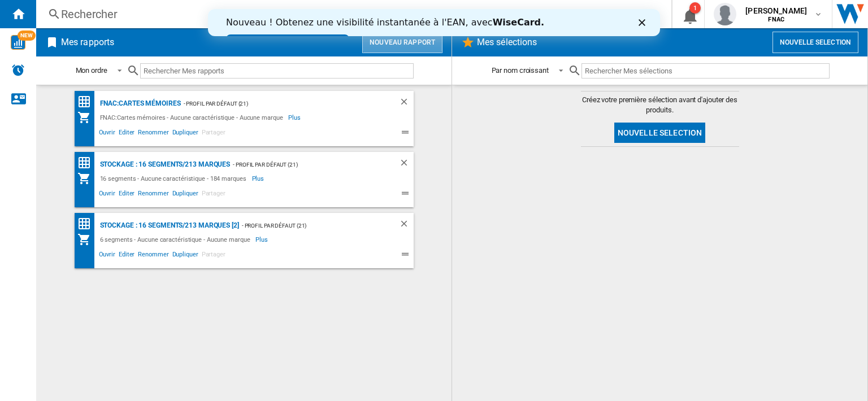 This screenshot has height=401, width=868. What do you see at coordinates (520, 70) in the screenshot?
I see `div: Par nom croissant` at bounding box center [520, 70].